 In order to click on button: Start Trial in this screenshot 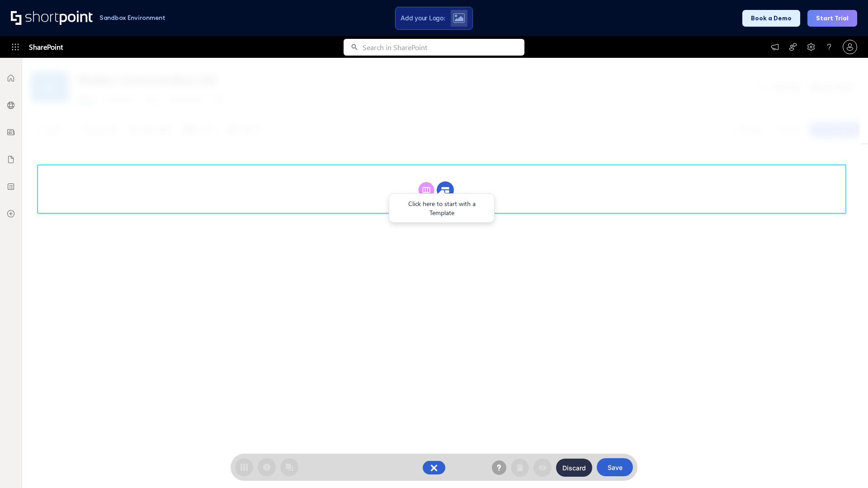, I will do `click(832, 18)`.